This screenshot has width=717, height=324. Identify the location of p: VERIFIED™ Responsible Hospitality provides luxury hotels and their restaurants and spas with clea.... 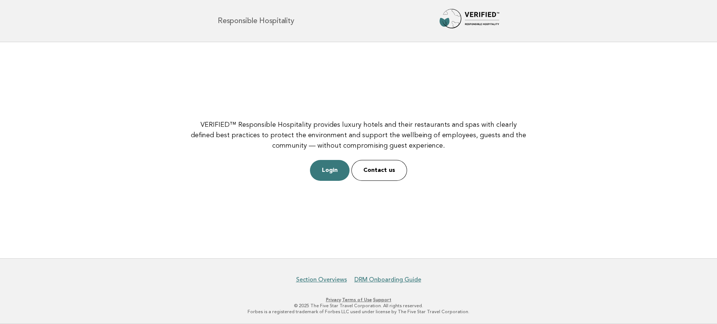
(358, 136).